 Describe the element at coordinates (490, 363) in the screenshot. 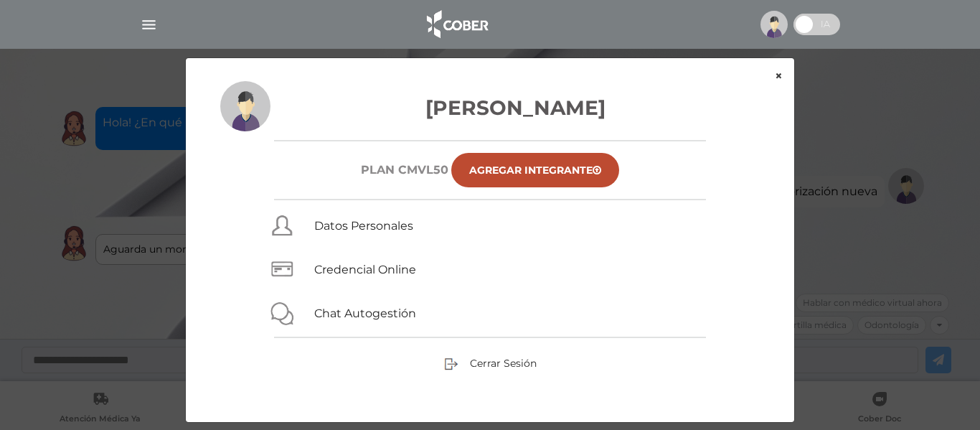

I see `a: Cerrar Sesión` at that location.